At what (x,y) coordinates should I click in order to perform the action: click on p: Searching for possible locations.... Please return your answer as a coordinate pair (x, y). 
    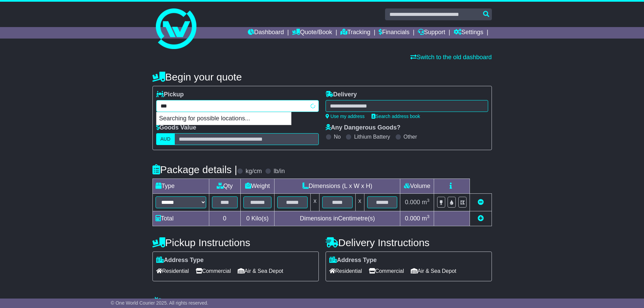
    Looking at the image, I should click on (224, 119).